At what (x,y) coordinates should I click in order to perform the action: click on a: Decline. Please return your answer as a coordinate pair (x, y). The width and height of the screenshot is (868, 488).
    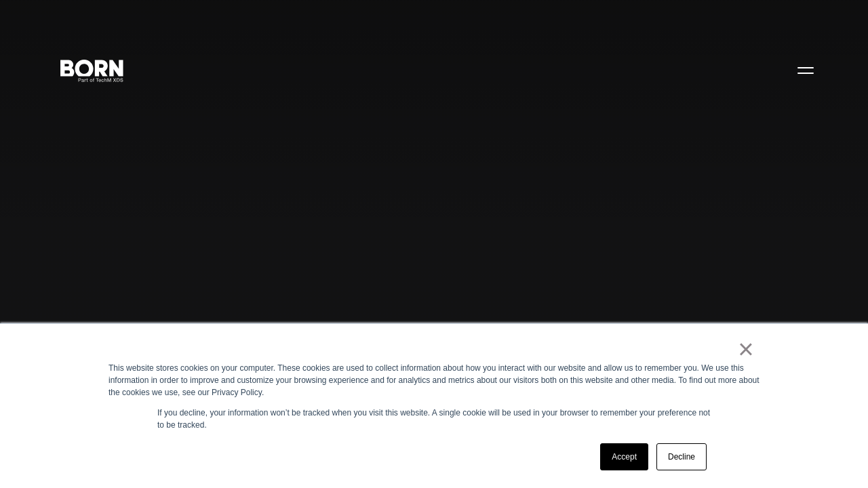
    Looking at the image, I should click on (682, 457).